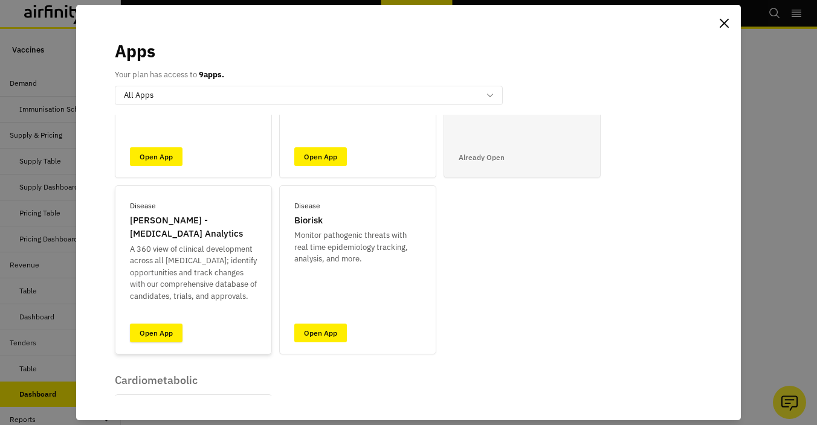  What do you see at coordinates (212, 74) in the screenshot?
I see `b: 9 apps.` at bounding box center [212, 74].